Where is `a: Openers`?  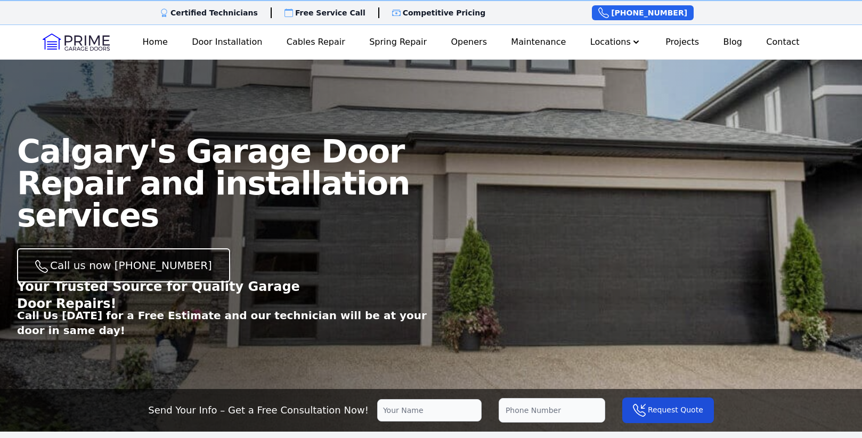
a: Openers is located at coordinates (469, 42).